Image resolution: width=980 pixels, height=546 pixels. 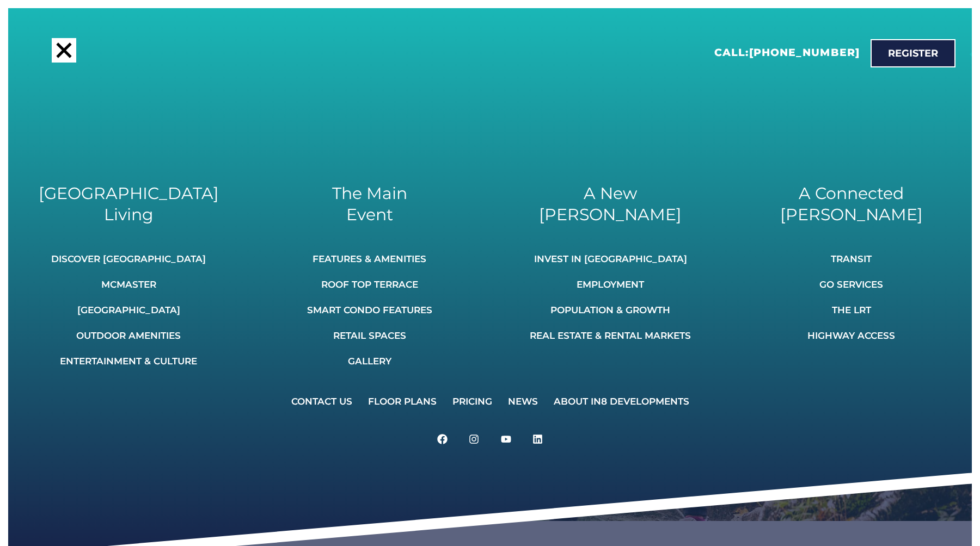 I want to click on a: Pricing, so click(x=472, y=402).